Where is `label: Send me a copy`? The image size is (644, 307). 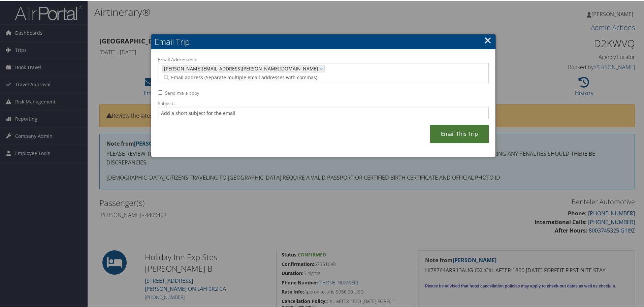 label: Send me a copy is located at coordinates (182, 92).